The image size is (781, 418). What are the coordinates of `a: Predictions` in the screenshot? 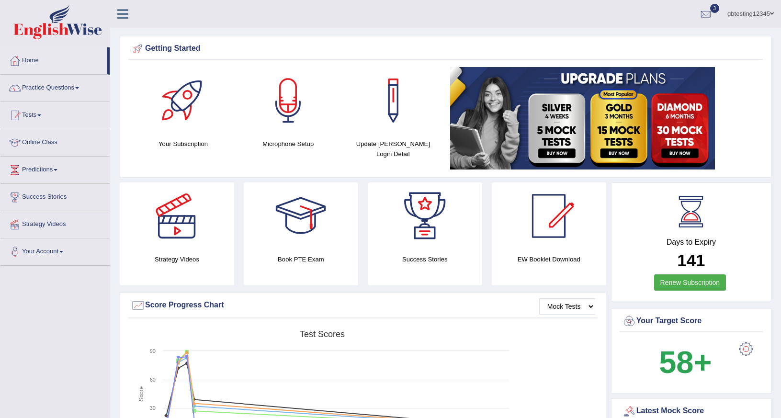 It's located at (55, 169).